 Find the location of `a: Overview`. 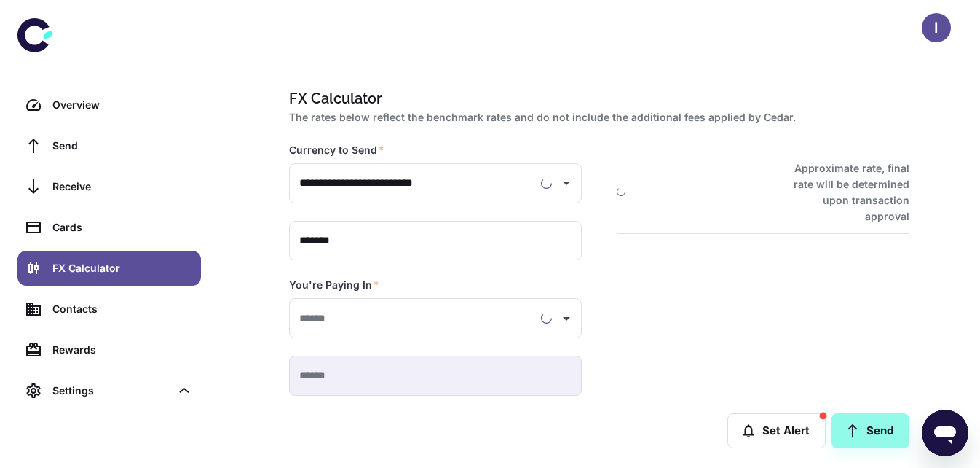

a: Overview is located at coordinates (109, 105).